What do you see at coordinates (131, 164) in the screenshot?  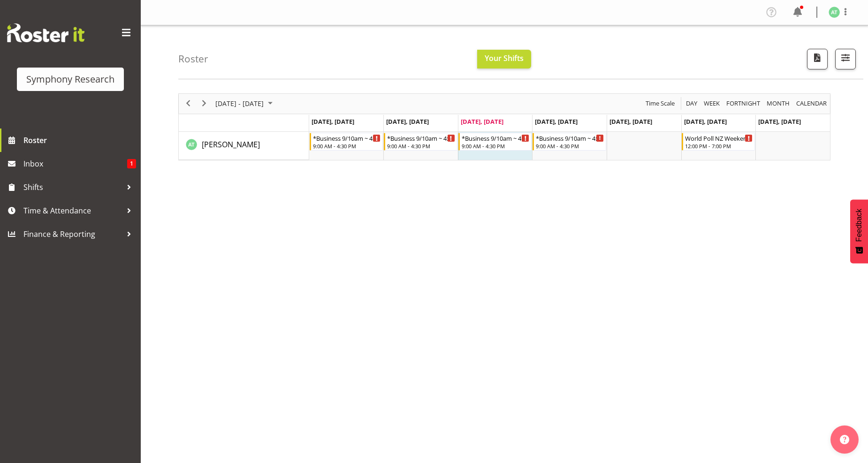 I see `span: 1` at bounding box center [131, 164].